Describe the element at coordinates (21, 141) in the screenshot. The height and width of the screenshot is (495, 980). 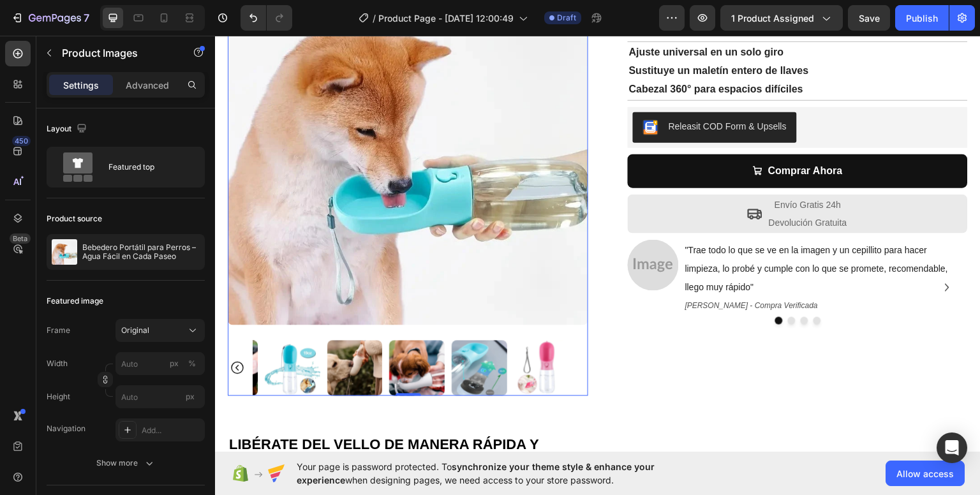
I see `div: 450` at that location.